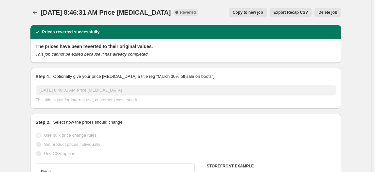  I want to click on h2: Step 1., so click(43, 76).